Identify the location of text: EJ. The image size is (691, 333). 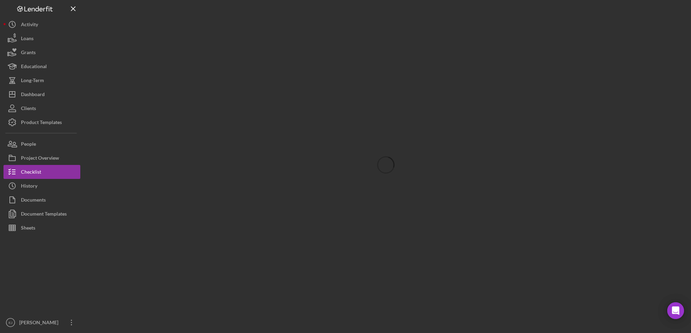
(10, 322).